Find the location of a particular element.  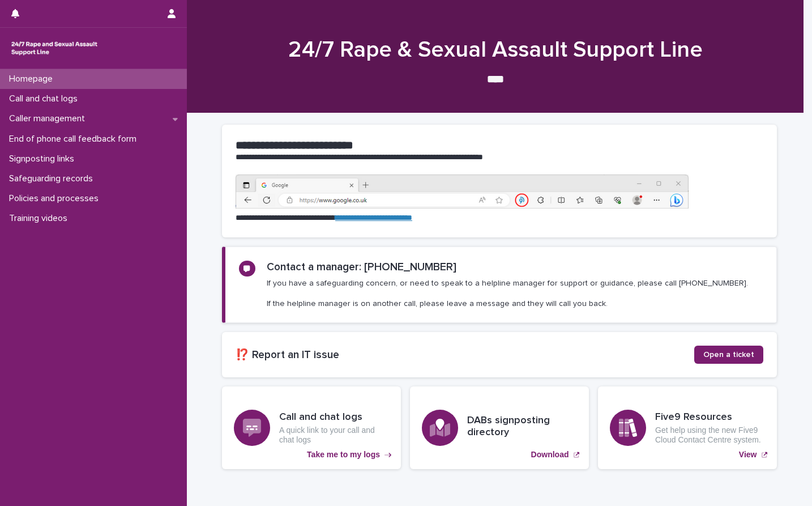

span: Open a ticket is located at coordinates (729, 355).